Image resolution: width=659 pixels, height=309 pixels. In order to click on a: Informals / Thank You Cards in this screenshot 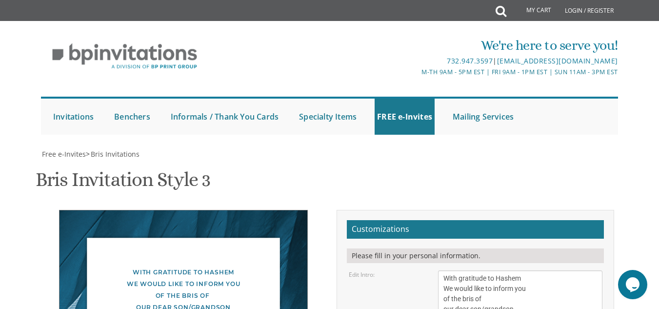, I will do `click(224, 117)`.